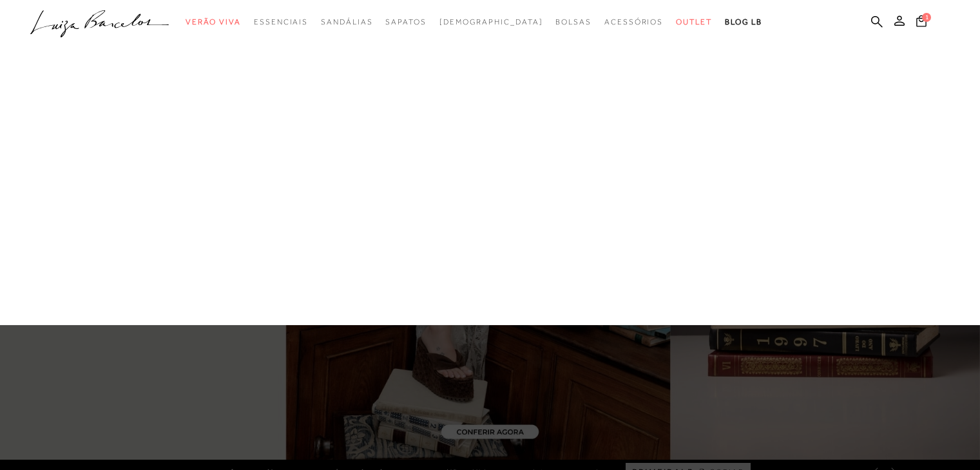 Image resolution: width=980 pixels, height=470 pixels. What do you see at coordinates (347, 22) in the screenshot?
I see `span: Sandálias` at bounding box center [347, 22].